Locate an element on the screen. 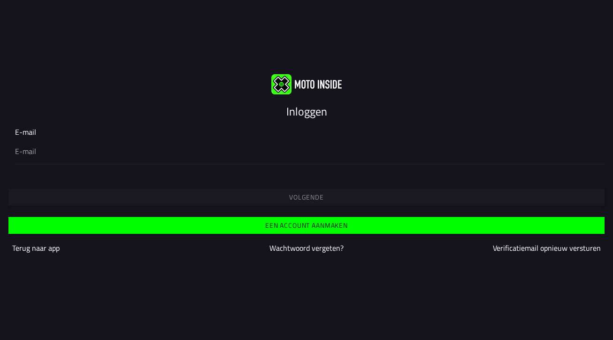 The width and height of the screenshot is (613, 340). input: E-mail is located at coordinates (306, 151).